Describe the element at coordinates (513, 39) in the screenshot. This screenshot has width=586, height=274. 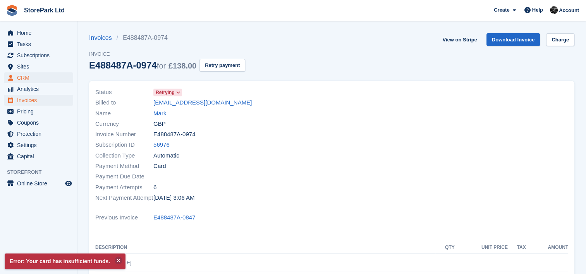
I see `a: Download Invoice` at that location.